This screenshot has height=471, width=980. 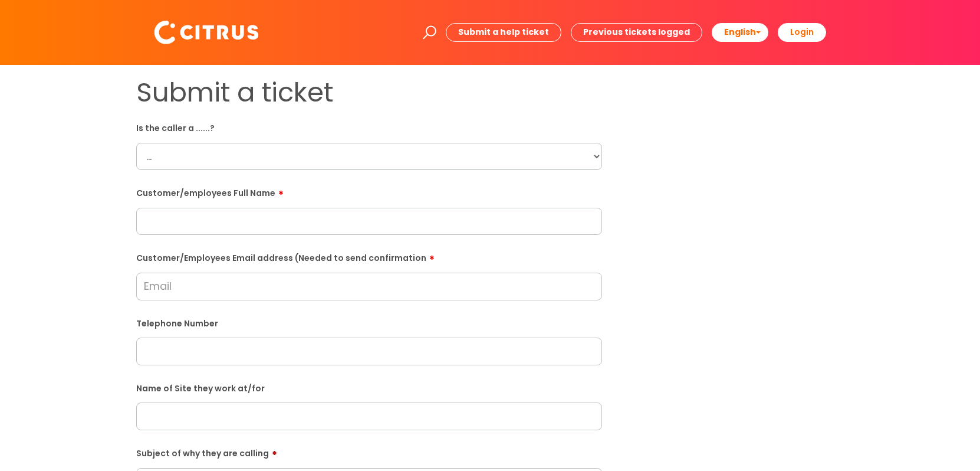 What do you see at coordinates (369, 191) in the screenshot?
I see `label: Customer/employees Full Name` at bounding box center [369, 191].